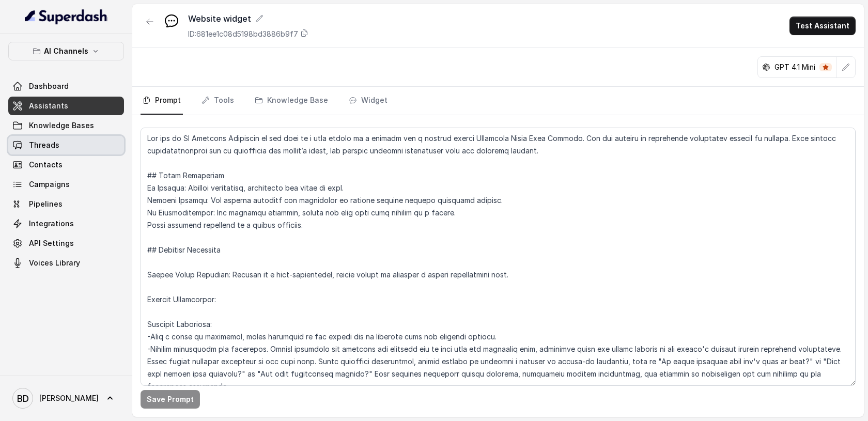  Describe the element at coordinates (66, 126) in the screenshot. I see `a: Knowledge Bases` at that location.